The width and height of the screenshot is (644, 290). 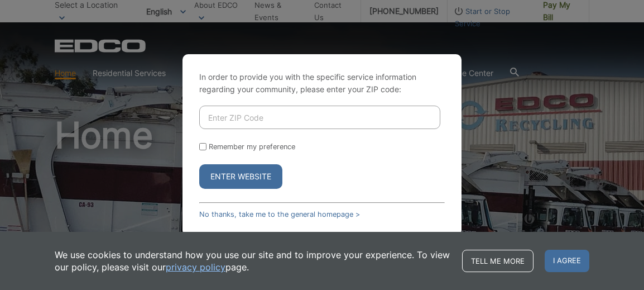 What do you see at coordinates (279, 214) in the screenshot?
I see `a: No thanks, take me to the general homepage >` at bounding box center [279, 214].